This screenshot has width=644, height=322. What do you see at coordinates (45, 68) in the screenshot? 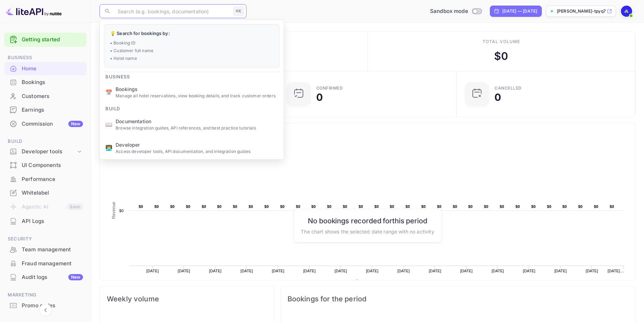
I see `a: Home` at bounding box center [45, 68].